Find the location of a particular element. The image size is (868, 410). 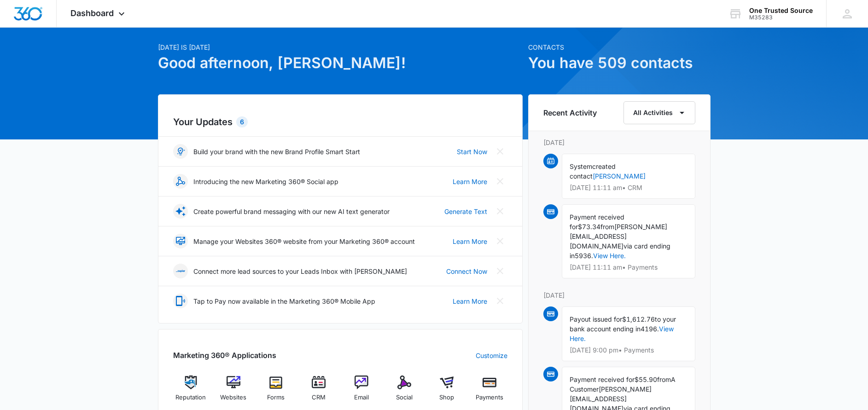

span: Shop is located at coordinates (447, 398).